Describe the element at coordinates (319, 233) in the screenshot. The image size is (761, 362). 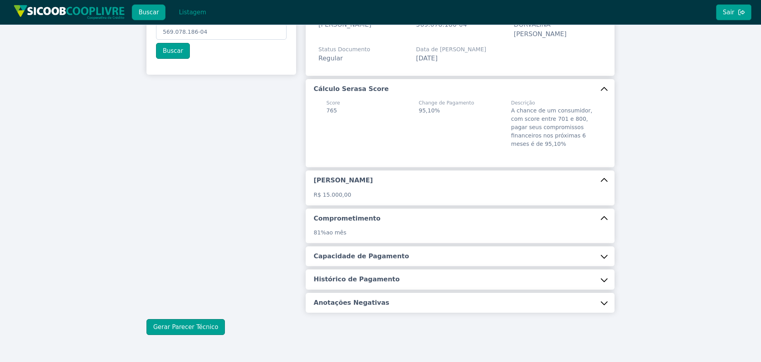
I see `span: 81%` at that location.